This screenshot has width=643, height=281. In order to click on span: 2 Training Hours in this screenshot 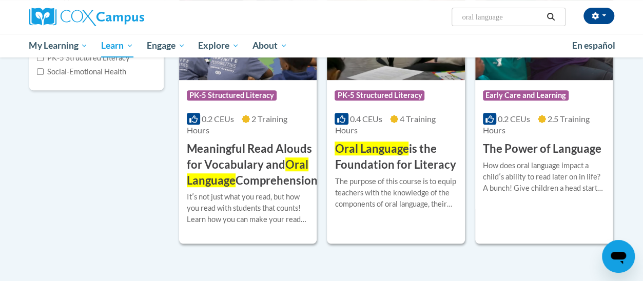, I will do `click(237, 124)`.